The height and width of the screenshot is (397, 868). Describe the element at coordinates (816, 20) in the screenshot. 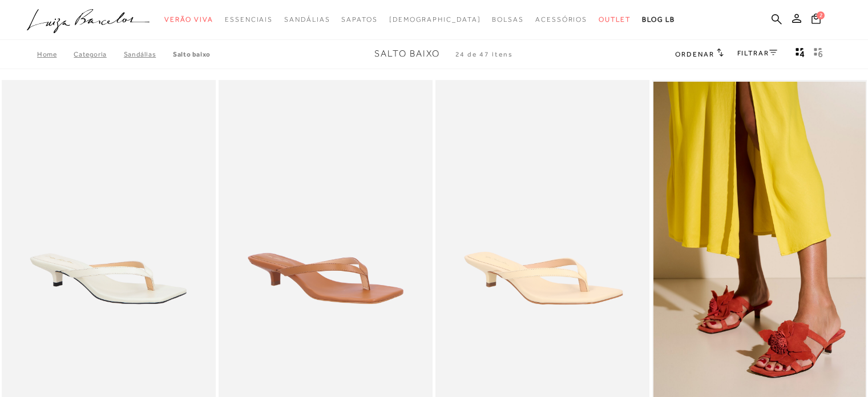

I see `button: 2` at that location.